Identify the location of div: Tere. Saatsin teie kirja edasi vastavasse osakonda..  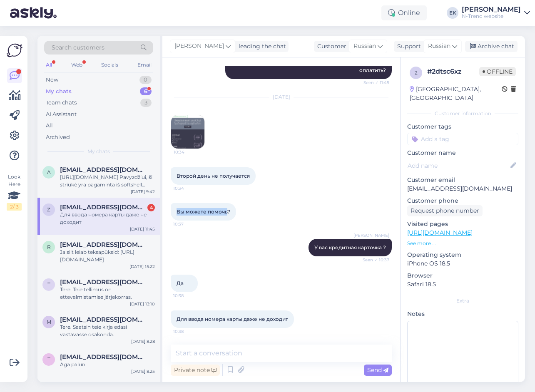
(107, 331).